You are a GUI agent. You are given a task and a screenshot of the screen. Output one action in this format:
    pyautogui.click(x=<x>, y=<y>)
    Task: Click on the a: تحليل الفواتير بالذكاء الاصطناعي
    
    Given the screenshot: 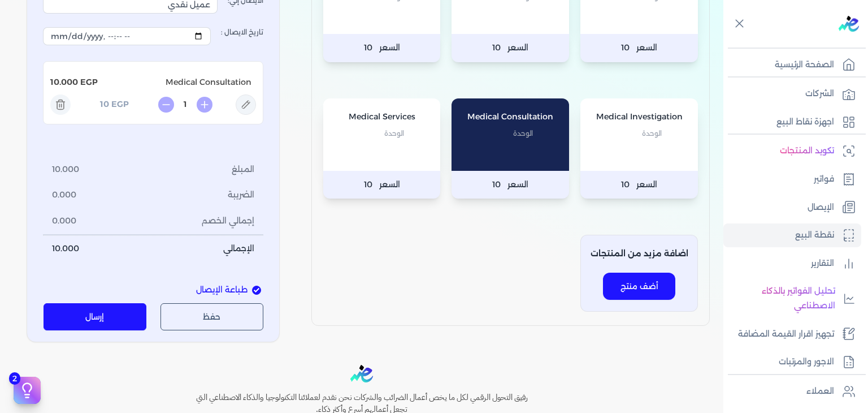 What is the action you would take?
    pyautogui.click(x=792, y=298)
    